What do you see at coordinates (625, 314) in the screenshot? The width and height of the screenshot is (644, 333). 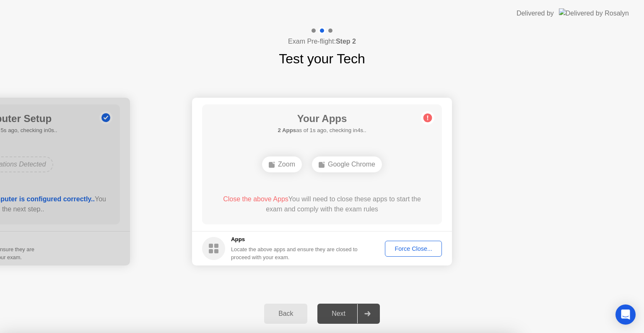 I see `div: Open Intercom Messenger` at bounding box center [625, 314].